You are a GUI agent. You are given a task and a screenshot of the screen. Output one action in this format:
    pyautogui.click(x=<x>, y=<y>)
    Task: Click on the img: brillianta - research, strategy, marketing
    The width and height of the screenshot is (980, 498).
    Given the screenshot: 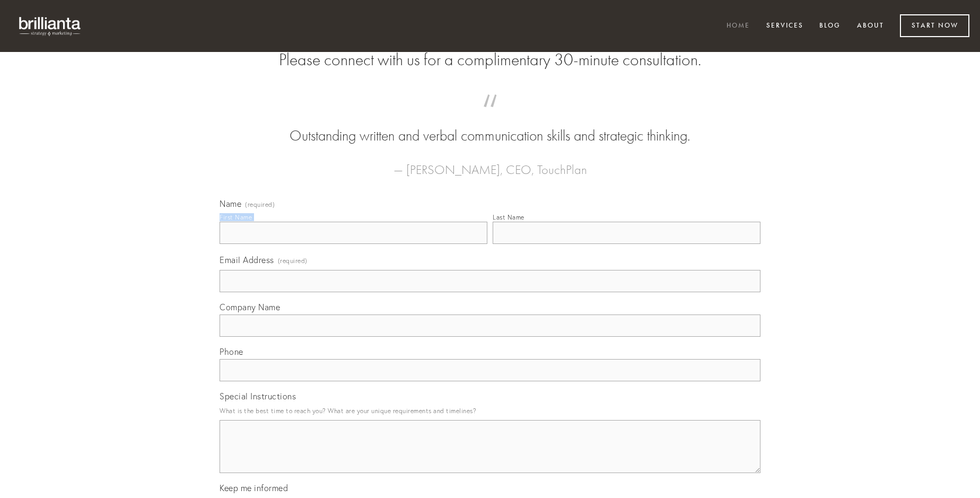 What is the action you would take?
    pyautogui.click(x=50, y=26)
    